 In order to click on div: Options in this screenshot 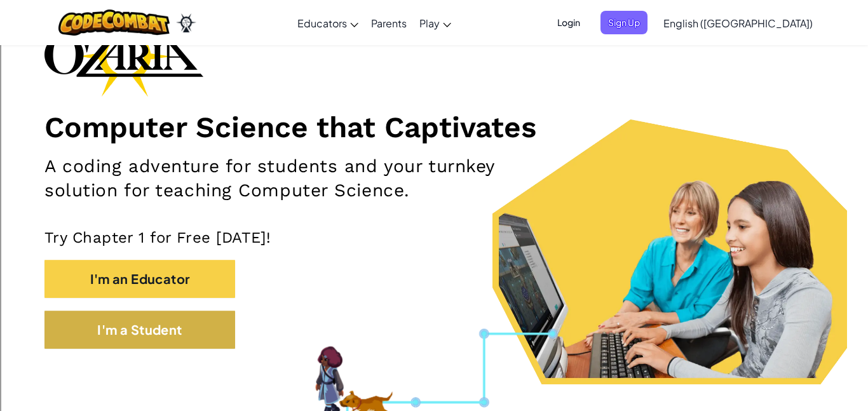, I will do `click(434, 56)`.